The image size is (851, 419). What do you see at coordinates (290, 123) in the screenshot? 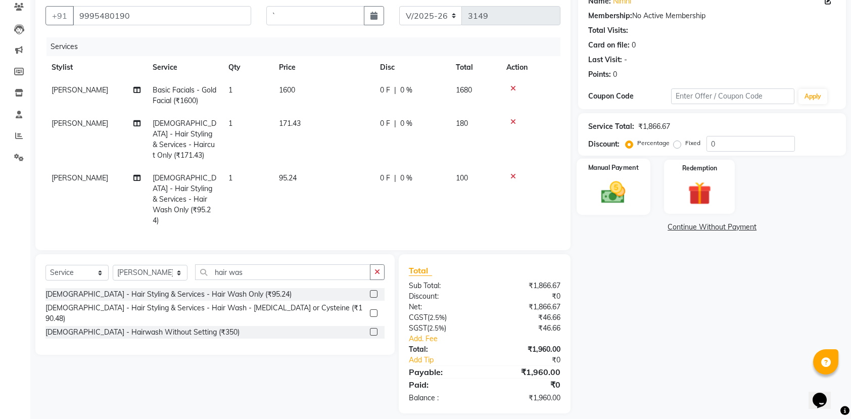
I see `span: 171.43` at bounding box center [290, 123].